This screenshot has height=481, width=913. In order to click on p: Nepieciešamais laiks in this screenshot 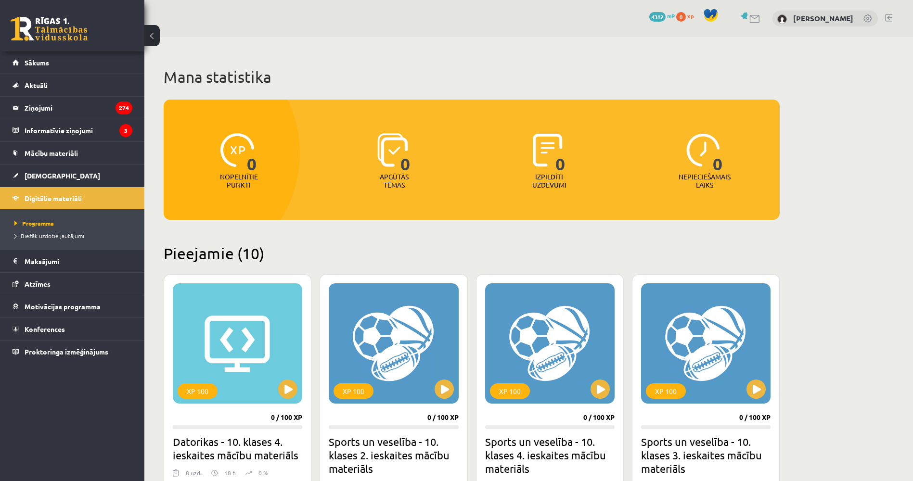, I will do `click(705, 181)`.